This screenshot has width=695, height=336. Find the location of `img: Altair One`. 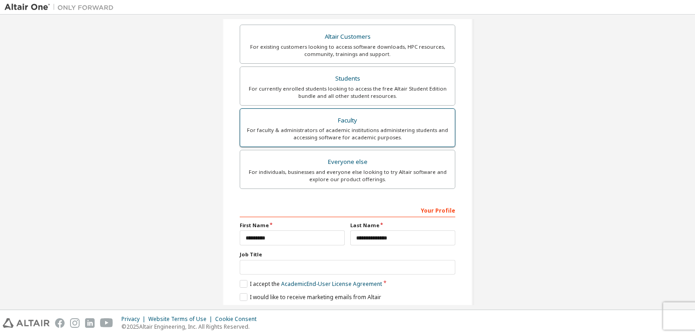

img: Altair One is located at coordinates (61, 7).